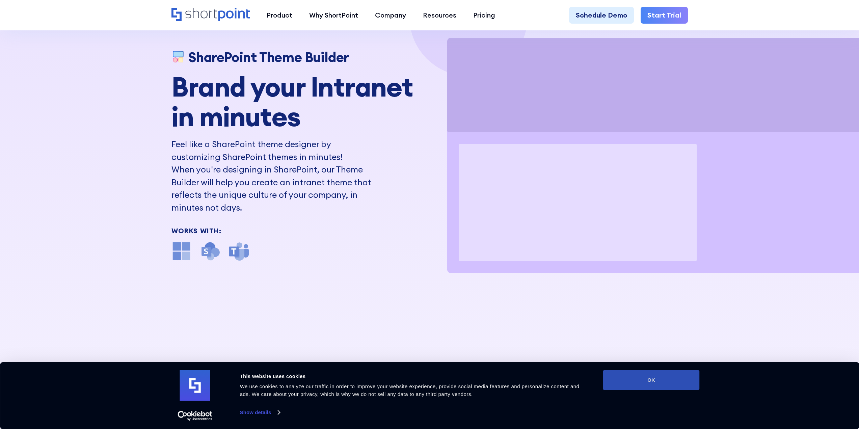 Image resolution: width=859 pixels, height=429 pixels. I want to click on h2: Feel like a SharePoint theme designer by customizing SharePoint themes in minutes!, so click(276, 150).